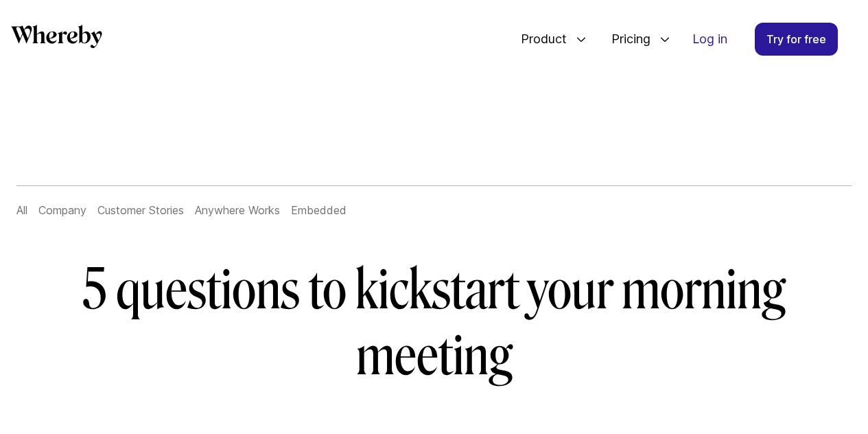 The width and height of the screenshot is (868, 434). I want to click on a: Log in, so click(709, 39).